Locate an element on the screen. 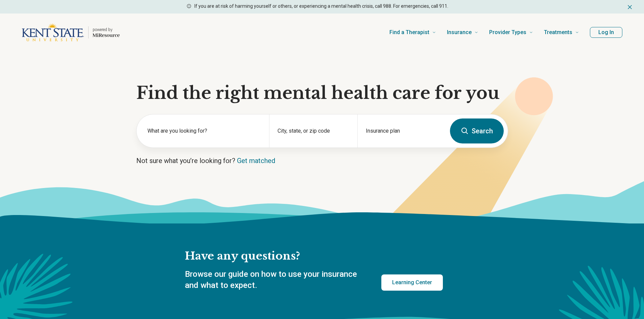 This screenshot has height=319, width=644. span: Provider Types is located at coordinates (508, 32).